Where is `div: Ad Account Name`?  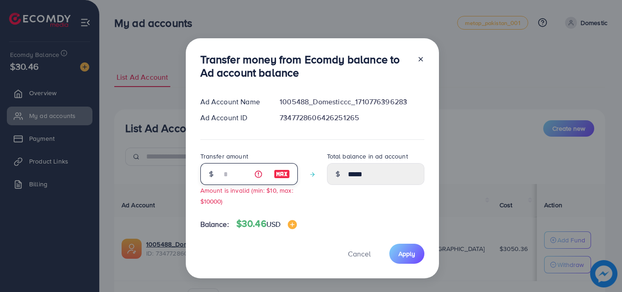 div: Ad Account Name is located at coordinates (233, 102).